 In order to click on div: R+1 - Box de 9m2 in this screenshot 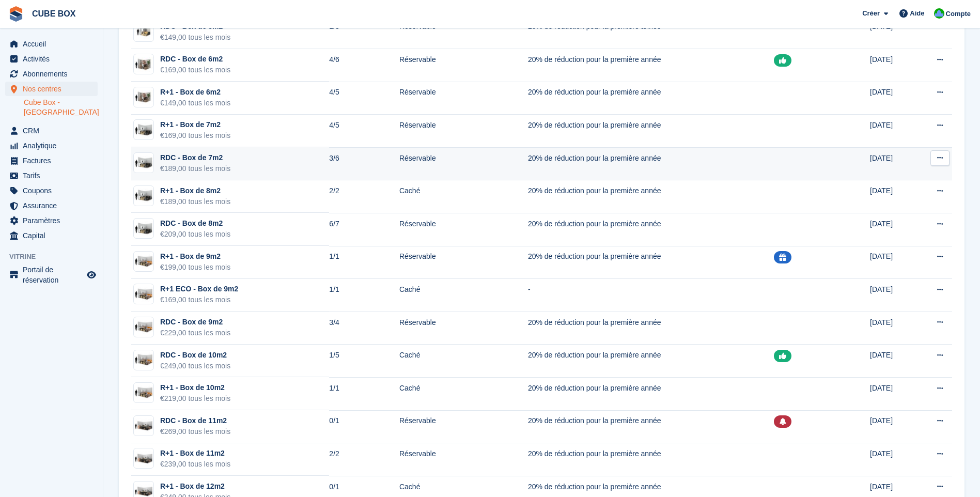, I will do `click(196, 256)`.